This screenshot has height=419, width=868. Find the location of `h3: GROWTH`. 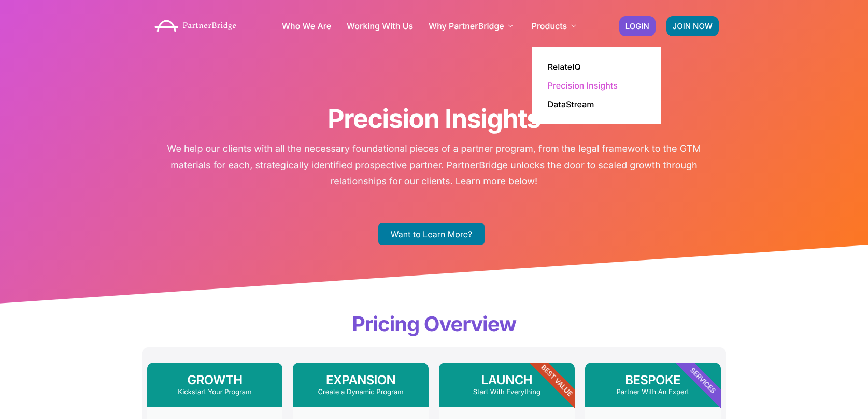

h3: GROWTH is located at coordinates (215, 380).